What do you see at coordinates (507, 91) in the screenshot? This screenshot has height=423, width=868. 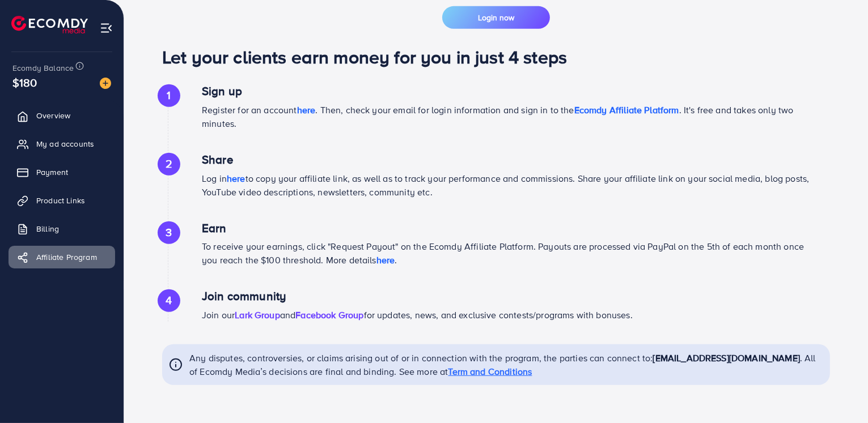 I see `h4: Sign up` at bounding box center [507, 91].